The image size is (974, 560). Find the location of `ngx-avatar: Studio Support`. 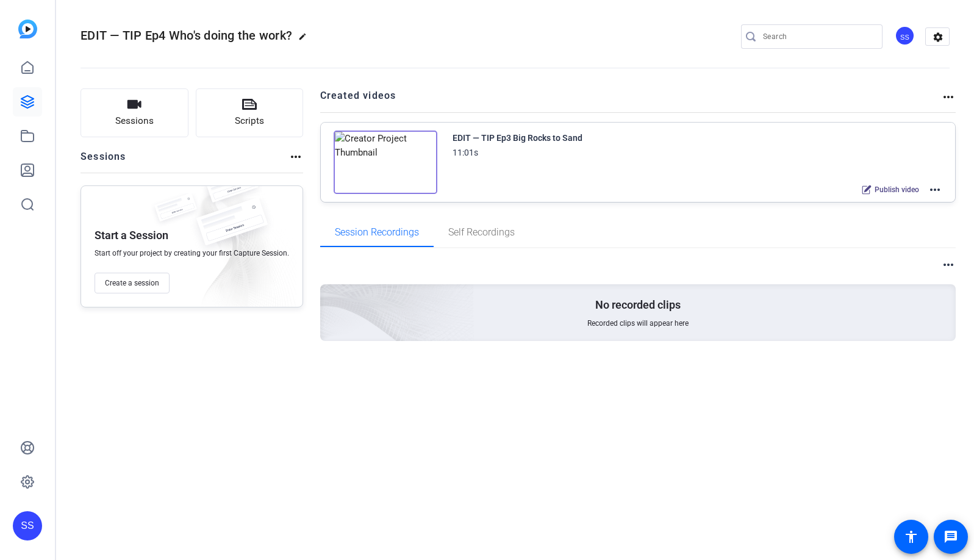

ngx-avatar: Studio Support is located at coordinates (905, 36).